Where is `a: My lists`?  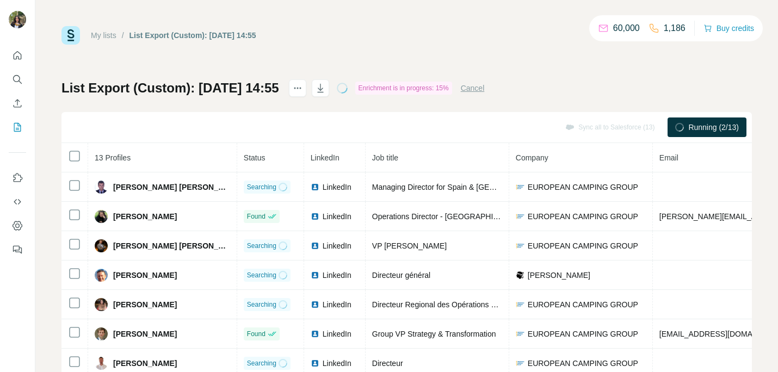 a: My lists is located at coordinates (103, 35).